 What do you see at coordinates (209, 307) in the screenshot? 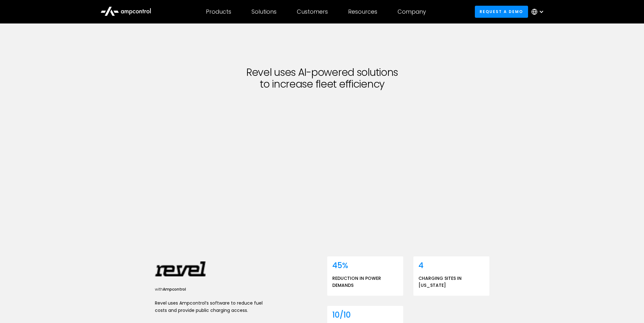
I see `p: Revel uses Ampcontrol’s software to reduce fuel costs and provide public charging access.` at bounding box center [209, 307].